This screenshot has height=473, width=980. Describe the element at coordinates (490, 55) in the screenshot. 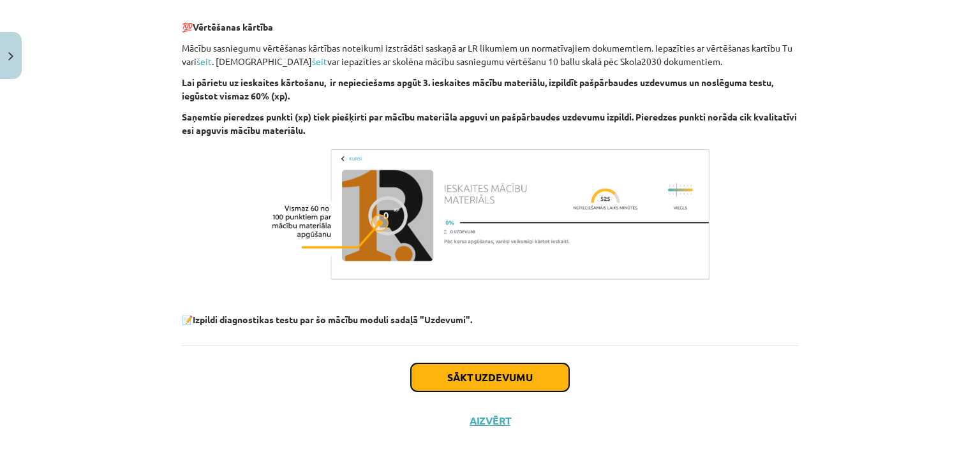

I see `p: Mācību sasniegumu vērtēšanas kārtības noteikumi izstrādāti saskaņā ar LR likumiem un normatīvajie...` at that location.